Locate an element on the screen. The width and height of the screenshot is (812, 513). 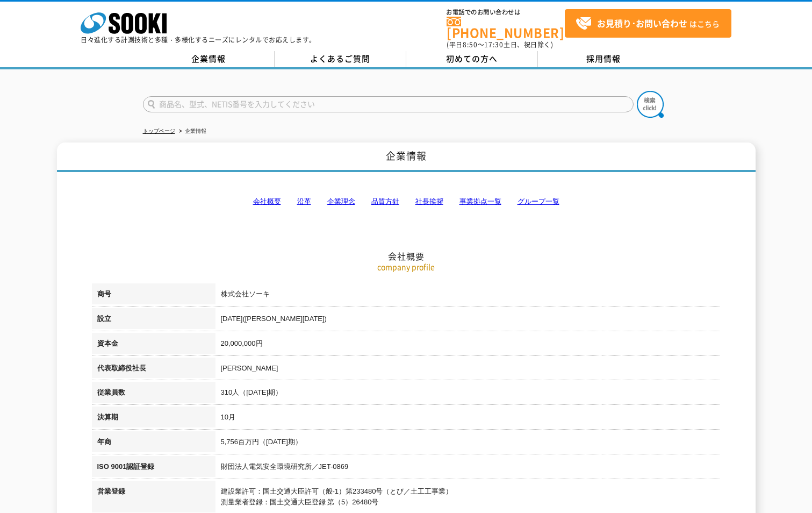
a: よくあるご質問 is located at coordinates (340, 59).